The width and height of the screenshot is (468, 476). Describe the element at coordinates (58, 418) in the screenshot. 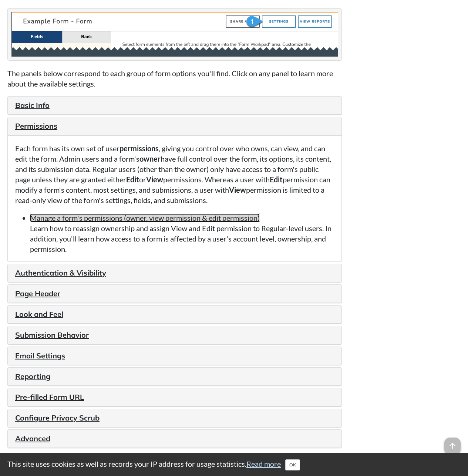

I see `a: Configure Privacy Scrub` at that location.